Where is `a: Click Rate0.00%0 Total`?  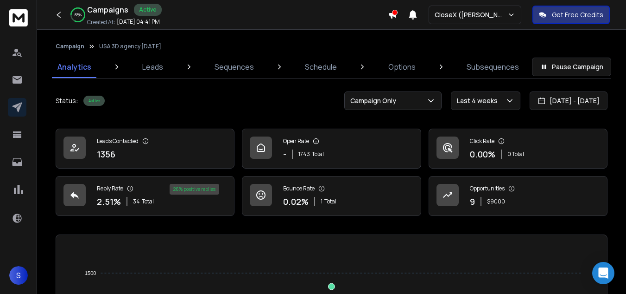 a: Click Rate0.00%0 Total is located at coordinates (518, 148).